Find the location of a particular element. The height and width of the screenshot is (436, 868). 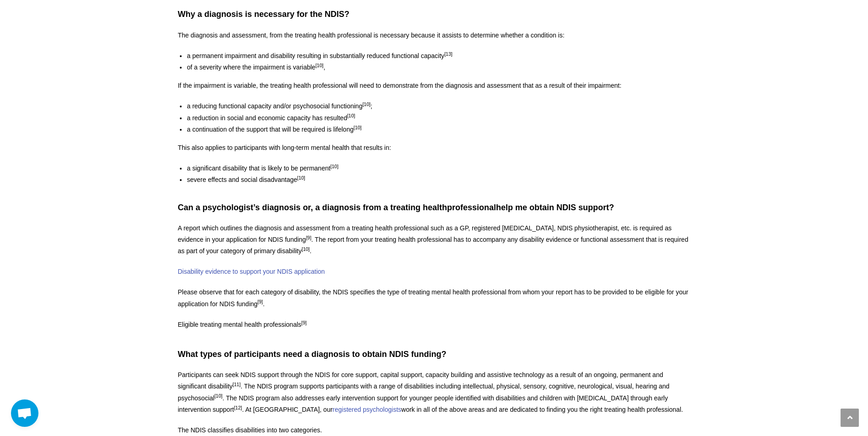

p: This also applies to participants with long-term mental health that results in: is located at coordinates (434, 147).